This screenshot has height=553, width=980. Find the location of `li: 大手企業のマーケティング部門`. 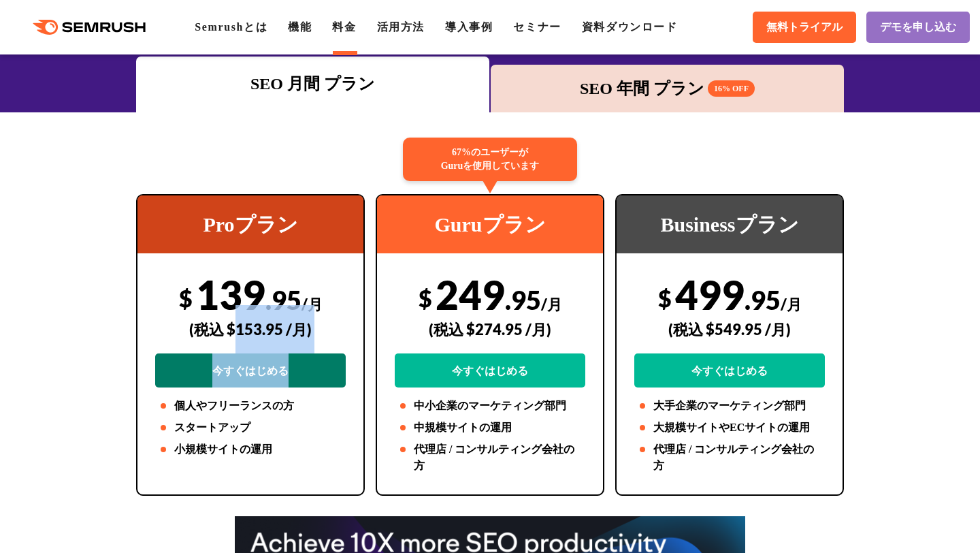

li: 大手企業のマーケティング部門 is located at coordinates (730, 406).